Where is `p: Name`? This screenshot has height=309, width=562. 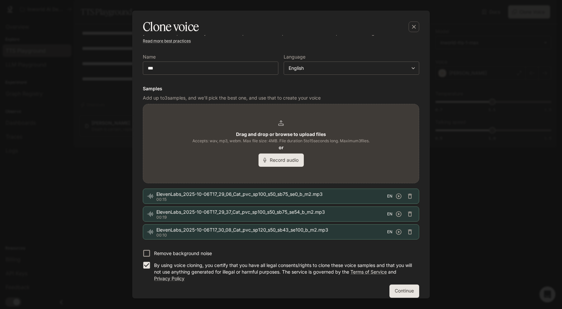 p: Name is located at coordinates (149, 57).